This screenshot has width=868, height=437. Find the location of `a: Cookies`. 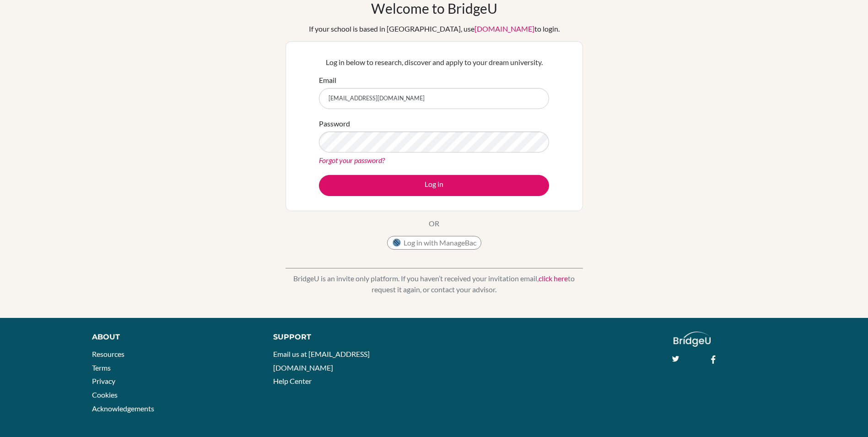

a: Cookies is located at coordinates (105, 394).